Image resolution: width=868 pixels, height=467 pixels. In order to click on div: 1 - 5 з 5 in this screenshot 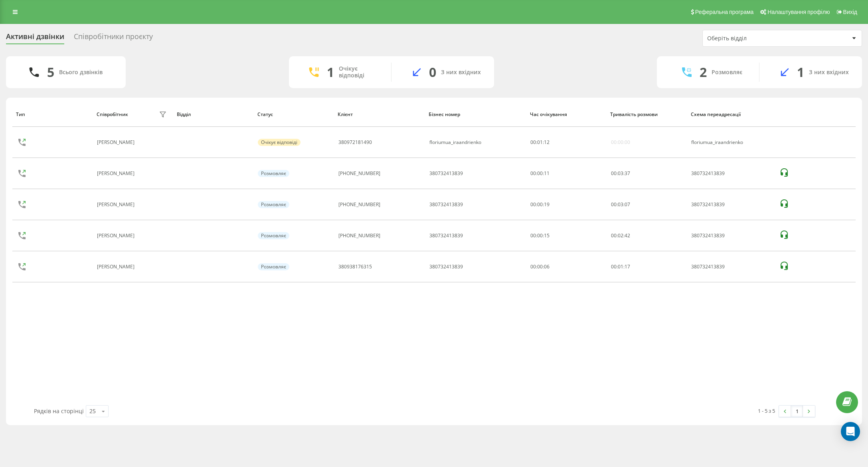, I will do `click(766, 411)`.